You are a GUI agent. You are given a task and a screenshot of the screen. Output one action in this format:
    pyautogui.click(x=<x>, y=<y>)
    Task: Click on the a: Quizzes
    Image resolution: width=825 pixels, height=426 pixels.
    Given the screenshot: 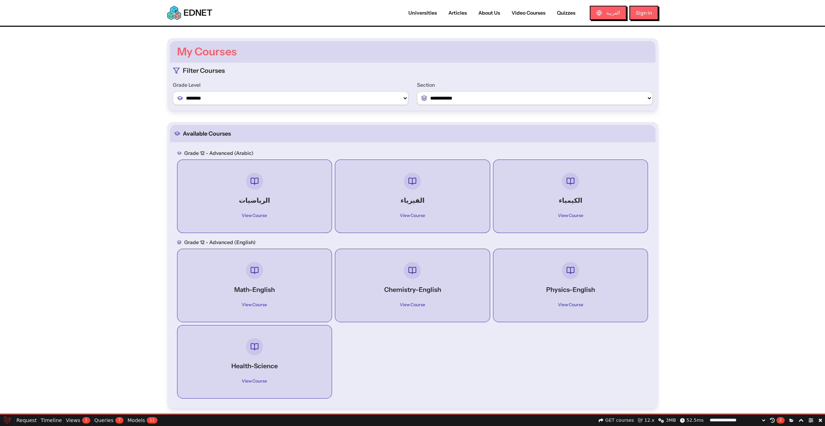 What is the action you would take?
    pyautogui.click(x=566, y=13)
    